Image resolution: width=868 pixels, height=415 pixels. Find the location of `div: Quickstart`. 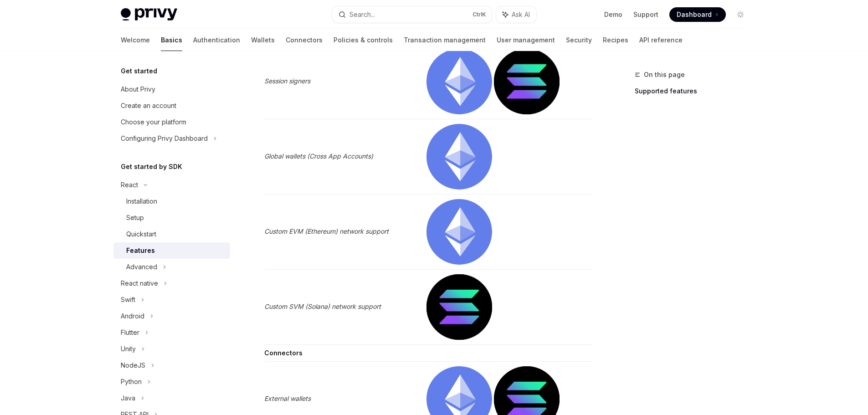

div: Quickstart is located at coordinates (141, 234).